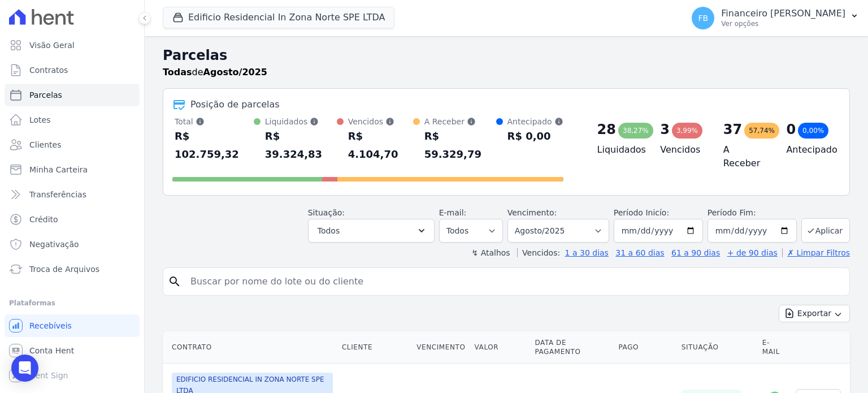 The width and height of the screenshot is (868, 393). I want to click on div: 28, so click(606, 130).